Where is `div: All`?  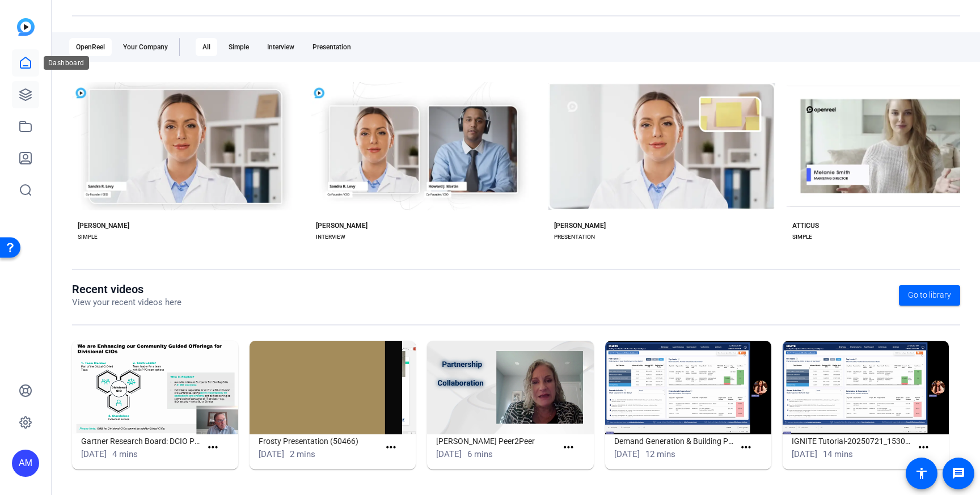 div: All is located at coordinates (206, 47).